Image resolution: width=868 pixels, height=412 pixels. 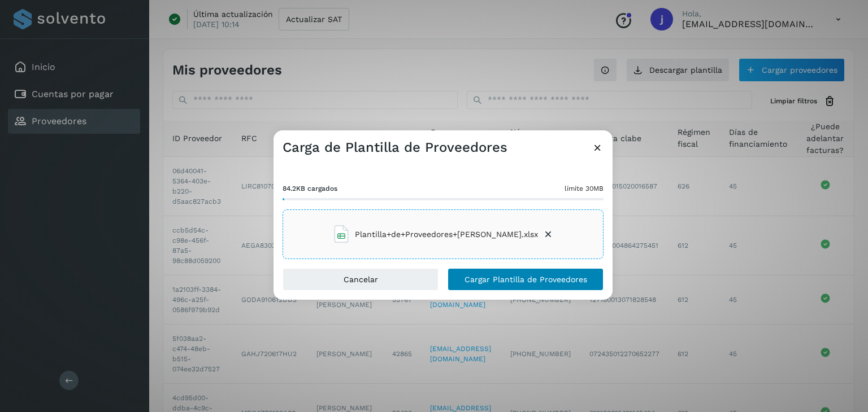 What do you see at coordinates (309, 188) in the screenshot?
I see `span: 84.2KB cargados` at bounding box center [309, 188].